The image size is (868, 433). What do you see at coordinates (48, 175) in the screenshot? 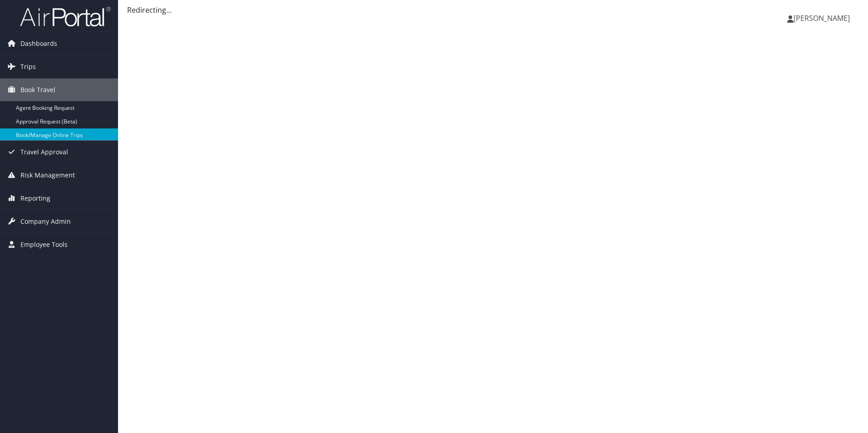
I see `span: Risk Management` at bounding box center [48, 175].